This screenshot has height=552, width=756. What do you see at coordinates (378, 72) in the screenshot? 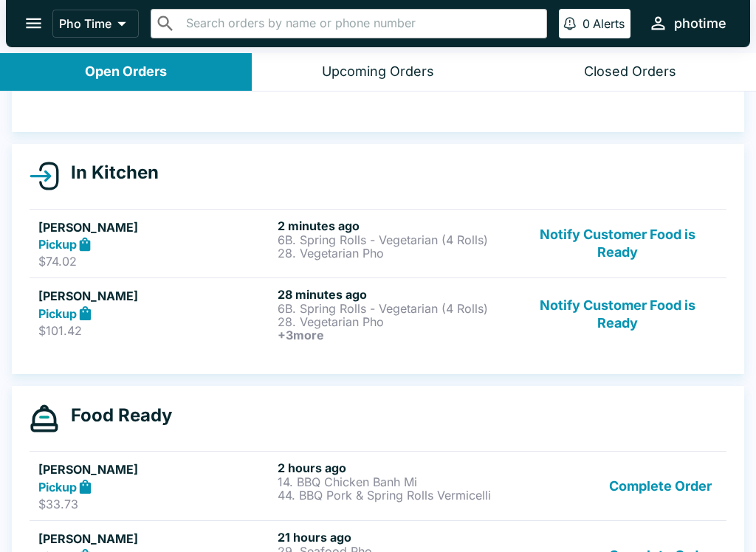
I see `div: Upcoming Orders` at bounding box center [378, 72].